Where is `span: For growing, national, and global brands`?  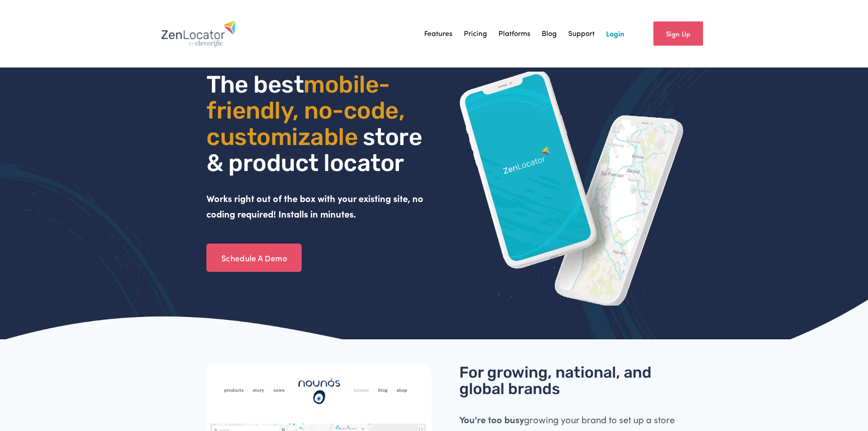
span: For growing, national, and global brands is located at coordinates (557, 380).